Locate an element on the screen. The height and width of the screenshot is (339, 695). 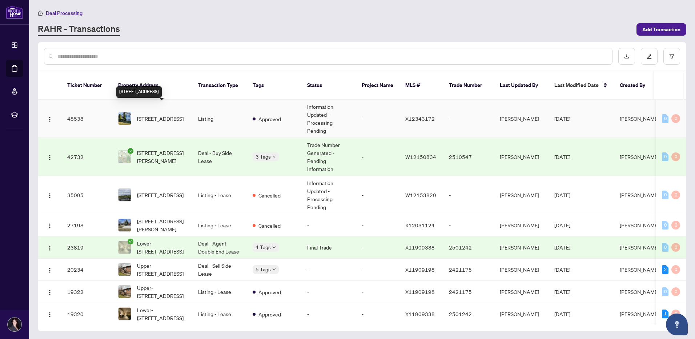
th: Project Name is located at coordinates (378, 85).